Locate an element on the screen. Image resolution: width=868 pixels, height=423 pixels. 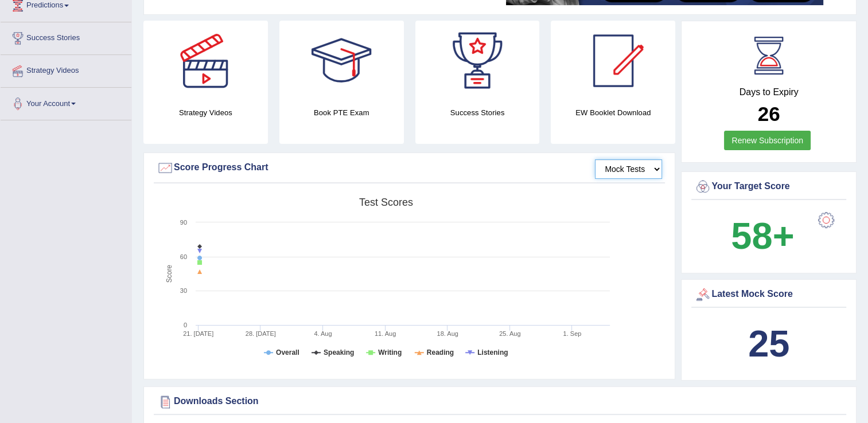
div: Score Progress Chart is located at coordinates (409, 168).